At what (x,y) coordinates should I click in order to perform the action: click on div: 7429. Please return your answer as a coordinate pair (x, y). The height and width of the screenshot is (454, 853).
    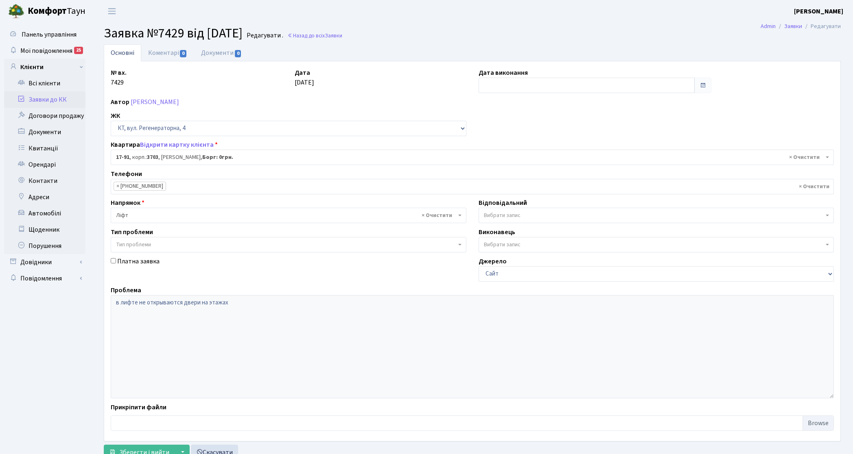
    Looking at the image, I should click on (197, 81).